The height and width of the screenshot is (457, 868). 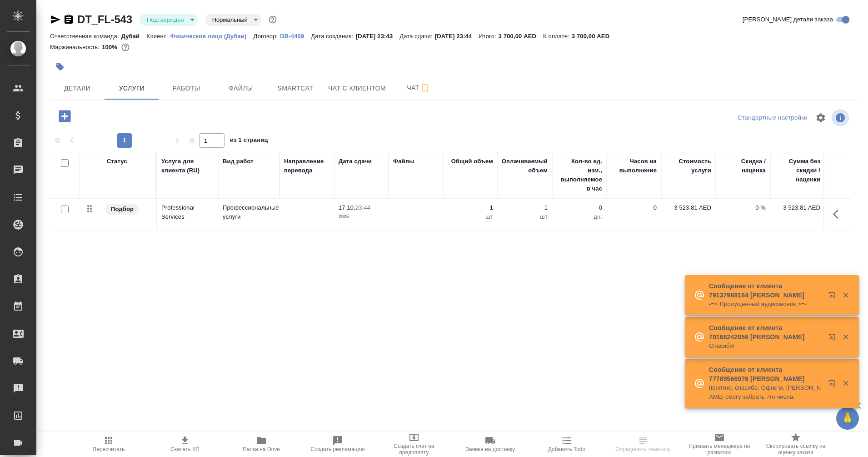 What do you see at coordinates (230, 19) in the screenshot?
I see `button: Нормальный` at bounding box center [230, 19].